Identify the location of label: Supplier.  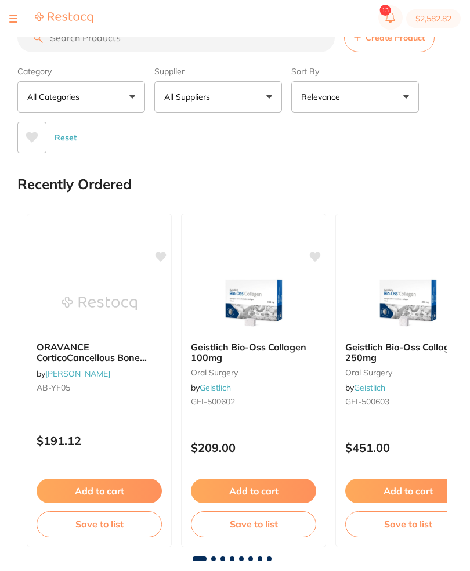
(218, 71).